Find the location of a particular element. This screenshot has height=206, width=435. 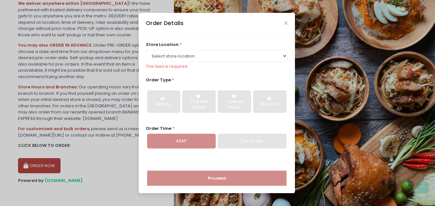

button: Click and Collect is located at coordinates (199, 102).